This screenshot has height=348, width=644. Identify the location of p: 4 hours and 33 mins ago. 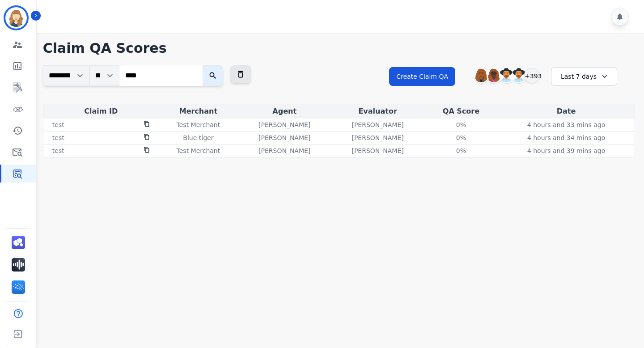
(566, 125).